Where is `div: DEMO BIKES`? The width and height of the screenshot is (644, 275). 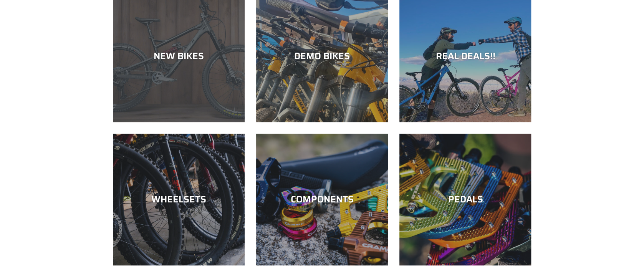 div: DEMO BIKES is located at coordinates (322, 56).